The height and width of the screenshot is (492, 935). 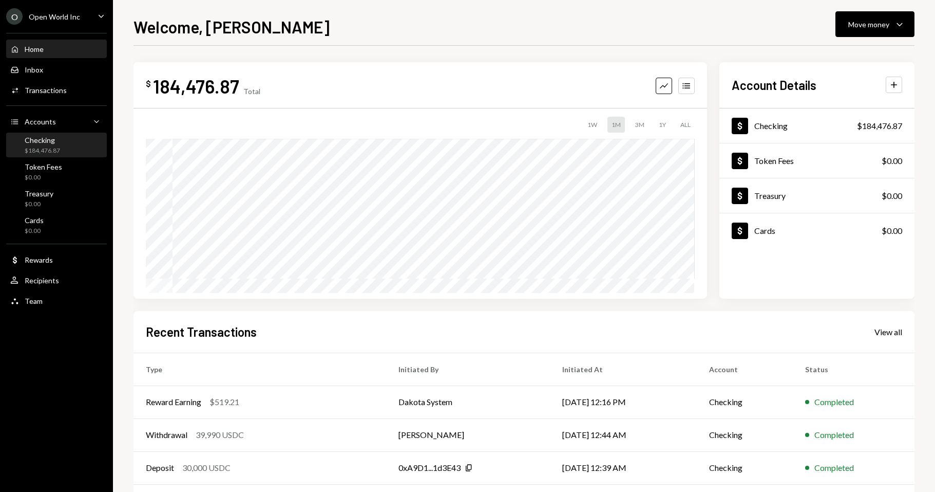 What do you see at coordinates (875, 24) in the screenshot?
I see `button: Move money` at bounding box center [875, 24].